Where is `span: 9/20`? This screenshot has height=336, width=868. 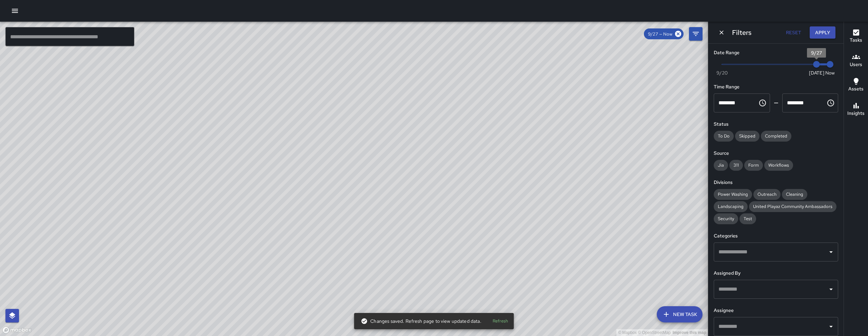
span: 9/20 is located at coordinates (722, 73).